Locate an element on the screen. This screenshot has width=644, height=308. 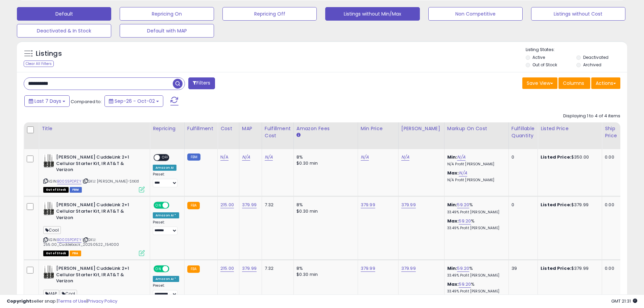
div: seller snap | | is located at coordinates (62, 301).